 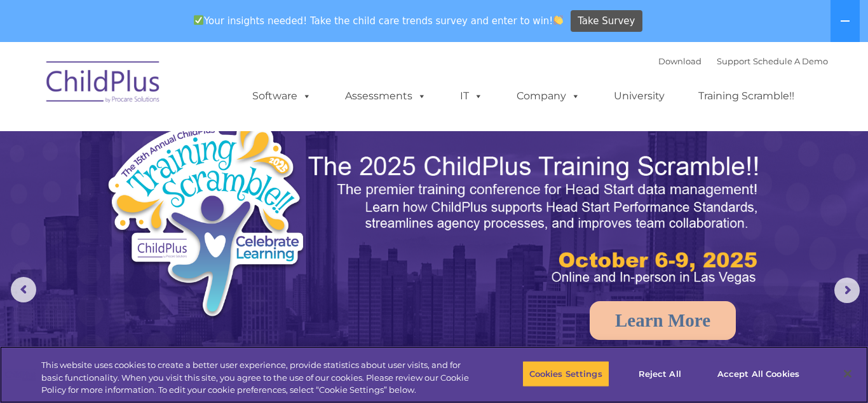 I want to click on button: Cookies Settings, so click(x=565, y=373).